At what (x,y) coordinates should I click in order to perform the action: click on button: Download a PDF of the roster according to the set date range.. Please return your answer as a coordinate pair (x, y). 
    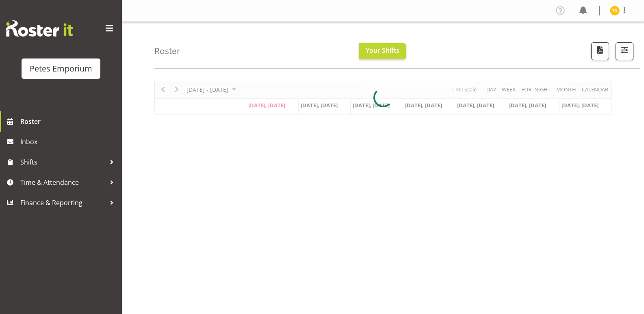
    Looking at the image, I should click on (600, 51).